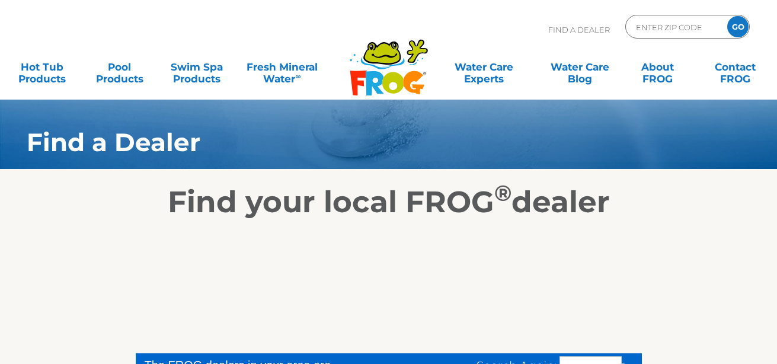  I want to click on a: Fresh MineralWater∞, so click(282, 67).